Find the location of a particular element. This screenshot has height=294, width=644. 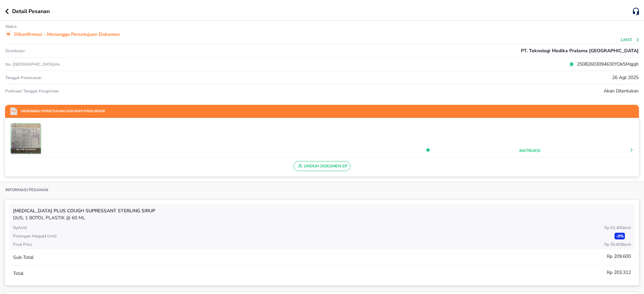

p: Rp 209.600 is located at coordinates (619, 256).